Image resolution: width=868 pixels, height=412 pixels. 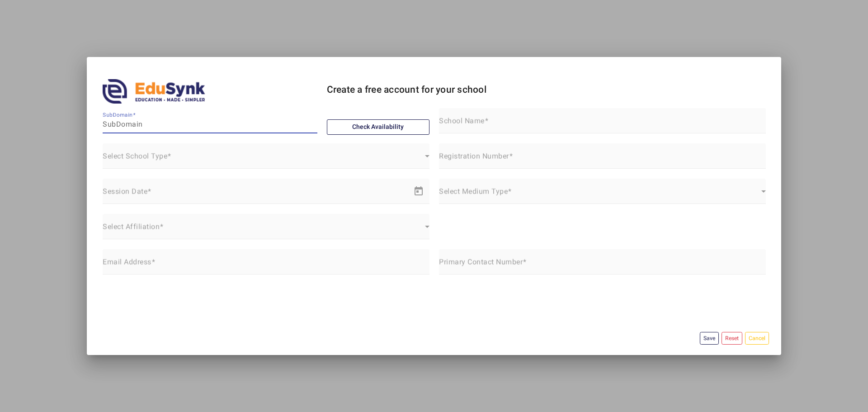 I want to click on button: Cancel, so click(x=756, y=338).